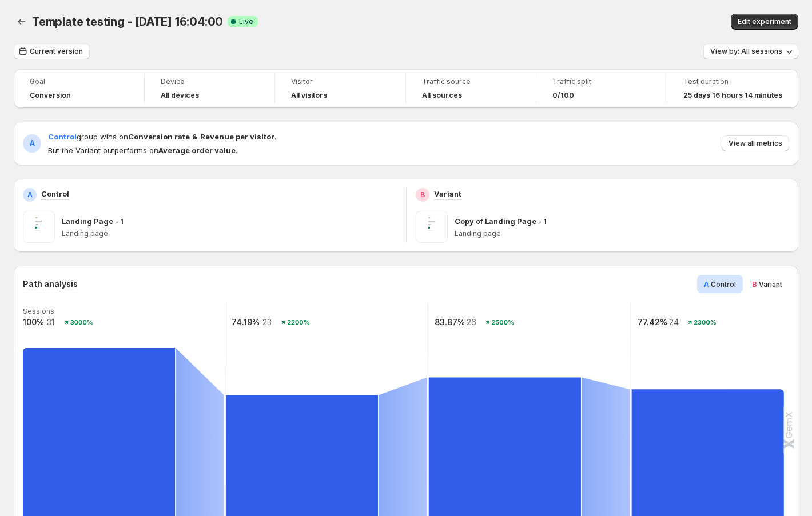 Image resolution: width=812 pixels, height=516 pixels. What do you see at coordinates (22, 22) in the screenshot?
I see `button: Back` at bounding box center [22, 22].